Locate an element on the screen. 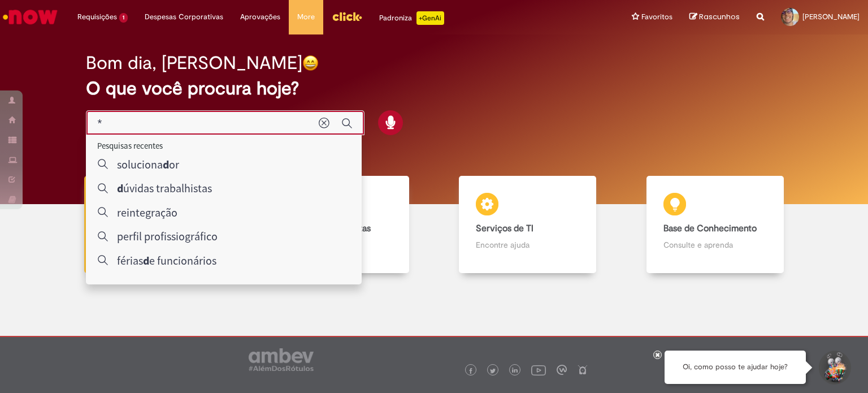 This screenshot has height=393, width=868. img: logo_footer_youtube.png is located at coordinates (539, 370).